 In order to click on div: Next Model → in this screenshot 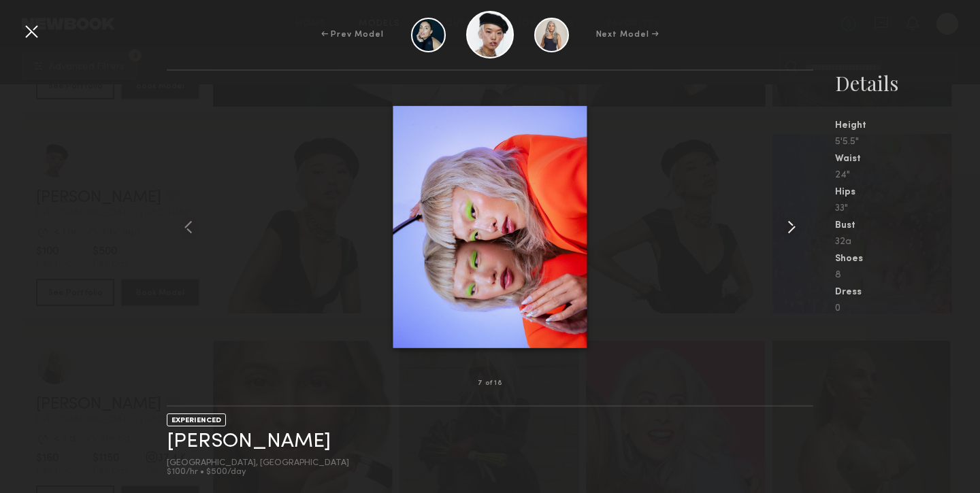, I will do `click(628, 34)`.